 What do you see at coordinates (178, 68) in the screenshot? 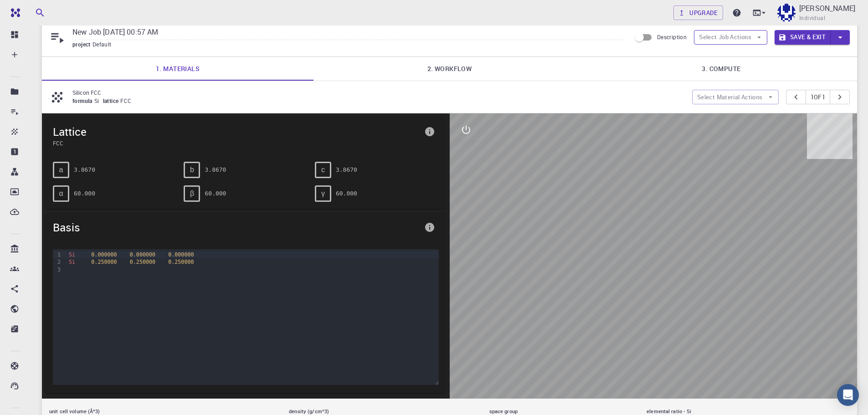
I see `a: 1. Materials` at bounding box center [178, 68].